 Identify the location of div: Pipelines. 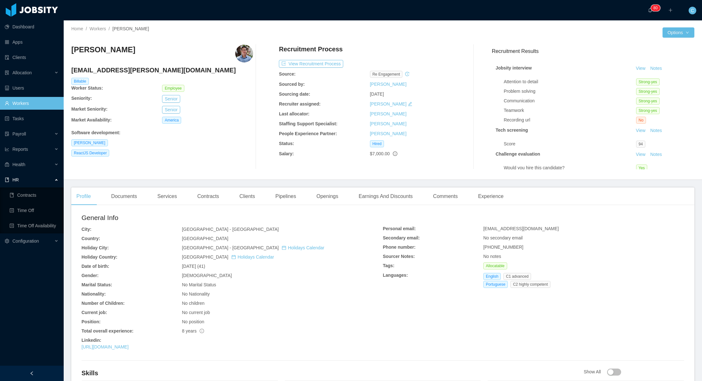
(286, 196).